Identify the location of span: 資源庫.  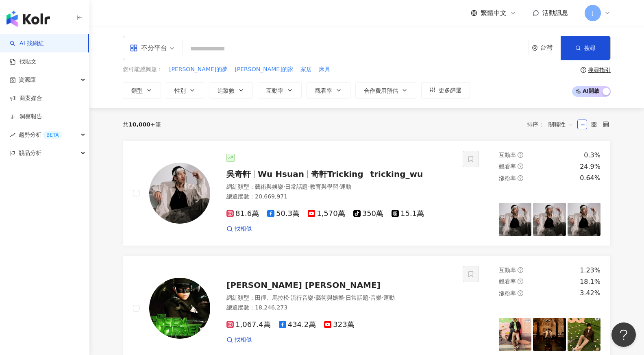
(27, 80).